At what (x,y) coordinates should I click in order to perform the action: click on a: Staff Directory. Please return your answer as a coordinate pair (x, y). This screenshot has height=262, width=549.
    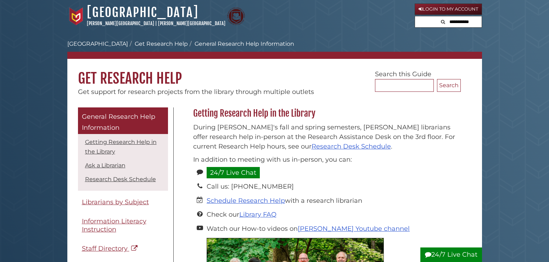
    Looking at the image, I should click on (123, 248).